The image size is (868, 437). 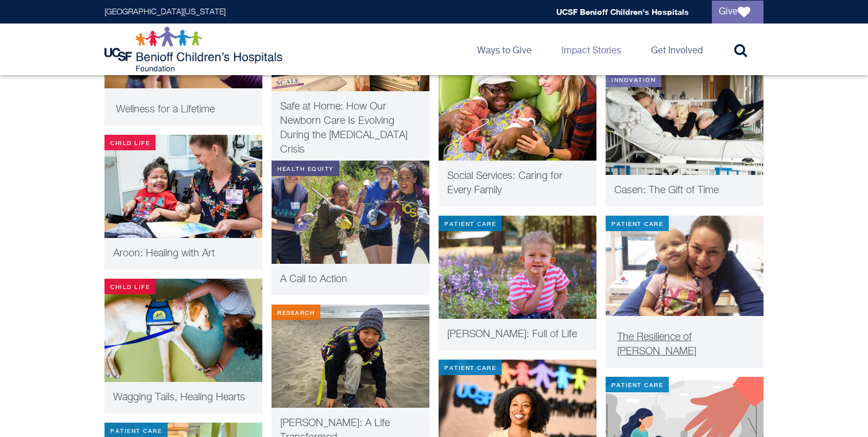 I want to click on div: Research, so click(x=295, y=312).